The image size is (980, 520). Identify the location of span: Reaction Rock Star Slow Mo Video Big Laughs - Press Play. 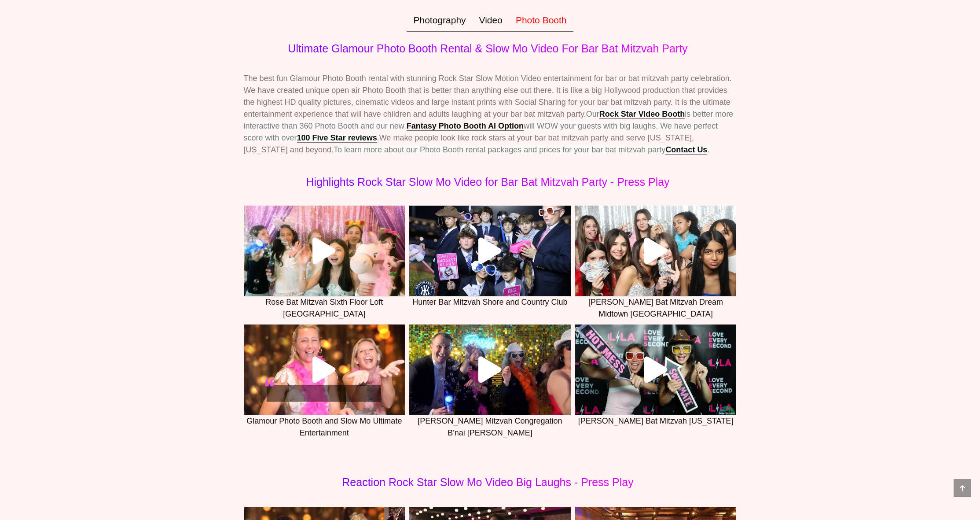
(488, 482).